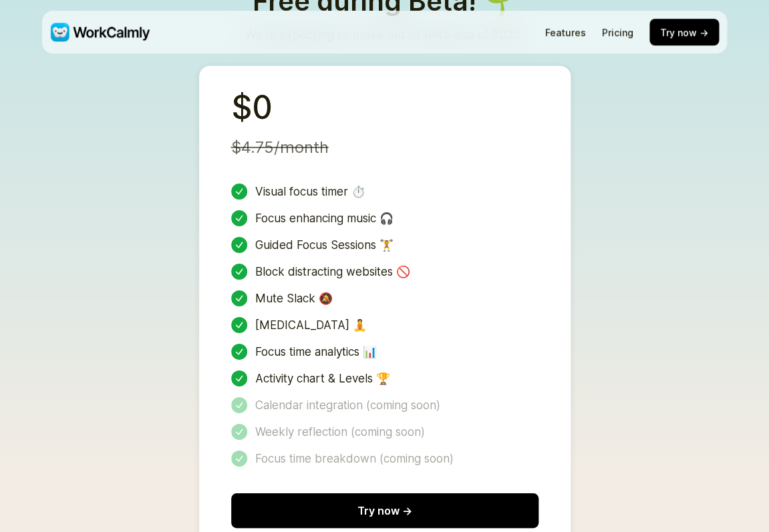 The width and height of the screenshot is (769, 532). I want to click on div: Visual focus timer ⏱️, so click(385, 192).